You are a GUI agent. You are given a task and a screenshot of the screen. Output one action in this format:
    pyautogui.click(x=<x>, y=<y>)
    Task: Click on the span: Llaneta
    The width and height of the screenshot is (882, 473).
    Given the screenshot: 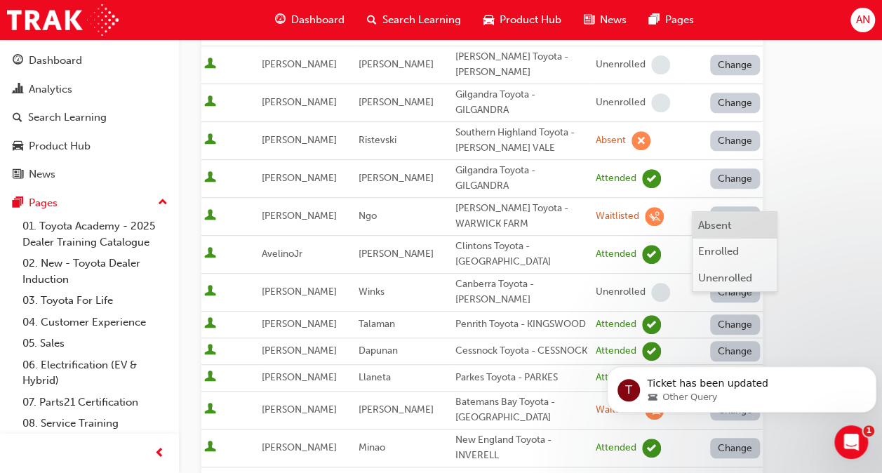 What is the action you would take?
    pyautogui.click(x=375, y=377)
    